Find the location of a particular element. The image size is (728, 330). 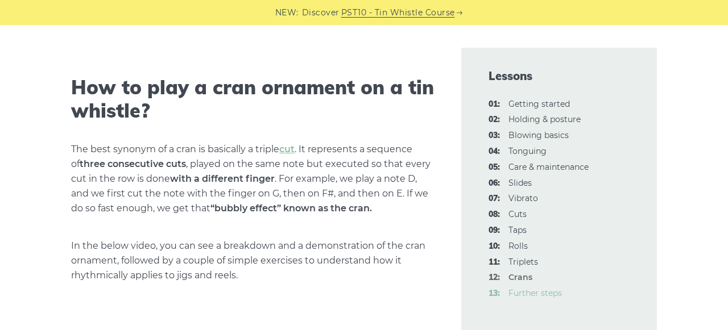

a: 09:Taps is located at coordinates (517, 230).